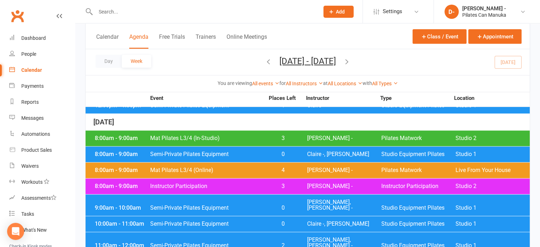 This screenshot has width=540, height=247. What do you see at coordinates (36, 134) in the screenshot?
I see `div: Automations` at bounding box center [36, 134].